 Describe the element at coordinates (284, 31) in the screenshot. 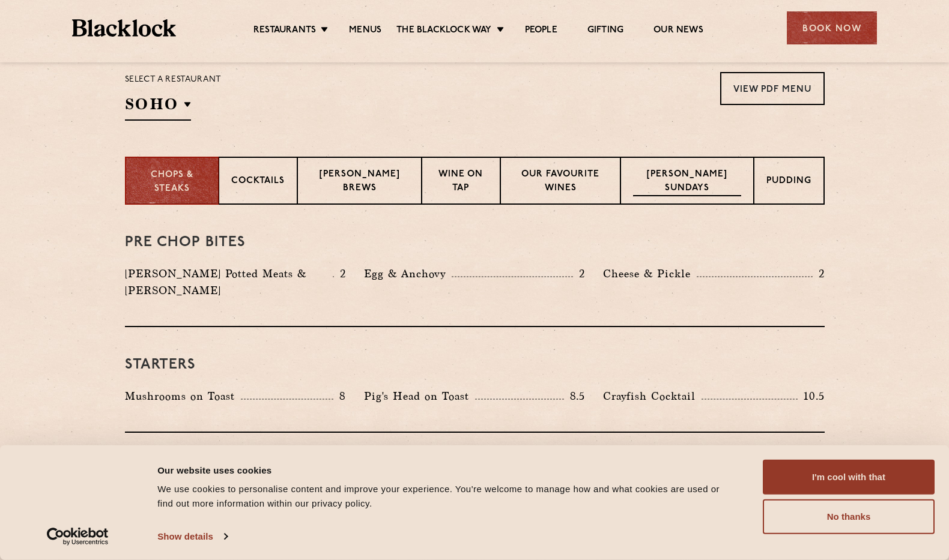

I see `a: Restaurants` at that location.